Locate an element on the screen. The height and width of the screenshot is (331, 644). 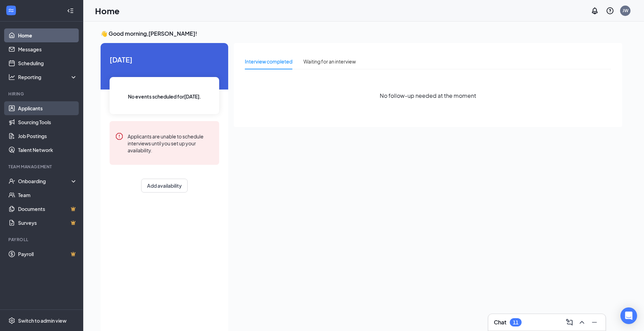
div: Reporting is located at coordinates (48, 77).